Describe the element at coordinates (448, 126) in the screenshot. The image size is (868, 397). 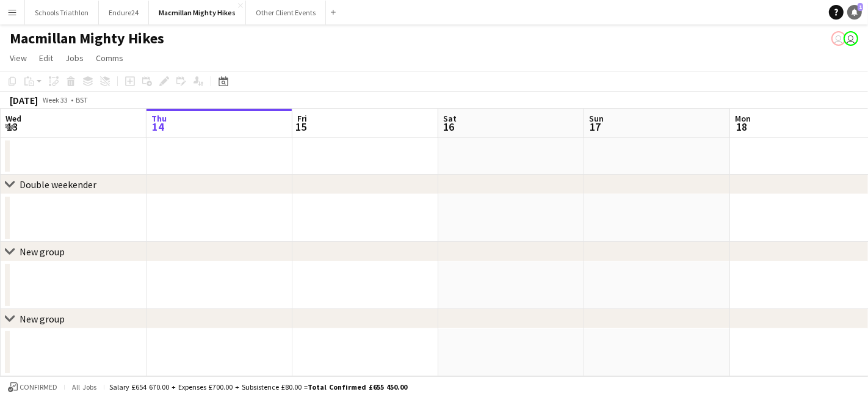
I see `span: 16` at that location.